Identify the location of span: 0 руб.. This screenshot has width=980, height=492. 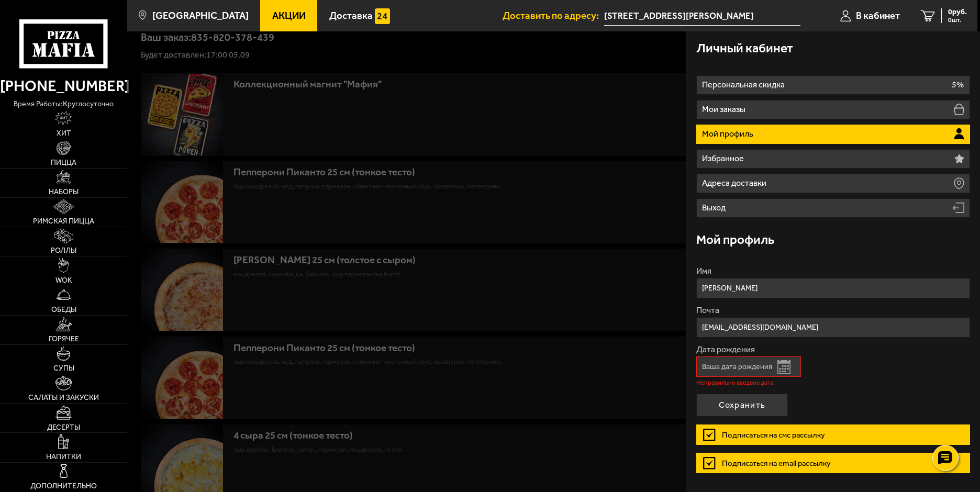
(958, 12).